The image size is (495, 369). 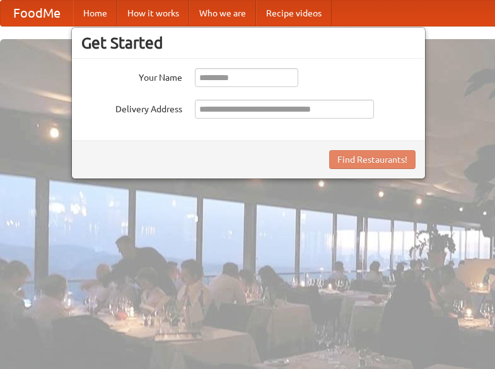 I want to click on a: Recipe videos, so click(x=294, y=13).